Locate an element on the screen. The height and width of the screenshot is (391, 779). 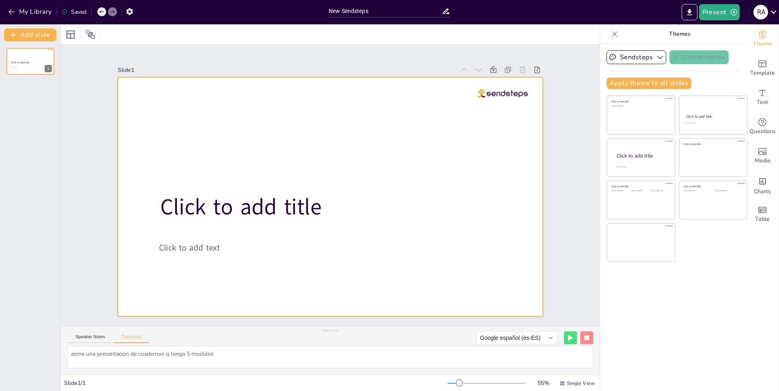
div: Add ready made slides is located at coordinates (763, 68).